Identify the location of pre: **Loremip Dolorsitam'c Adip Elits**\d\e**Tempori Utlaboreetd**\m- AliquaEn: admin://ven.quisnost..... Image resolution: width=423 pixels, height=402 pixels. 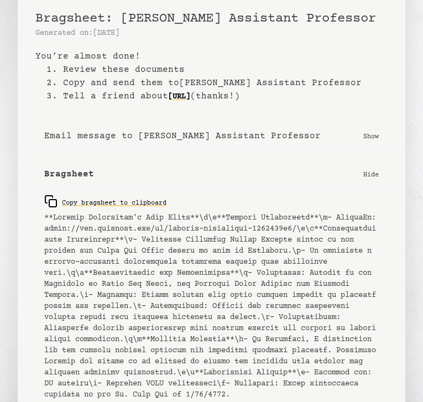
(211, 306).